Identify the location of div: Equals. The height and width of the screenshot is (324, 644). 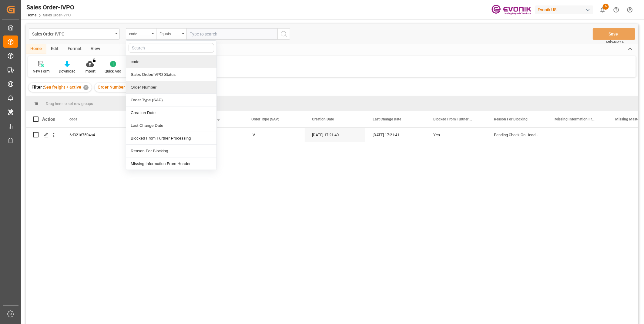
(170, 33).